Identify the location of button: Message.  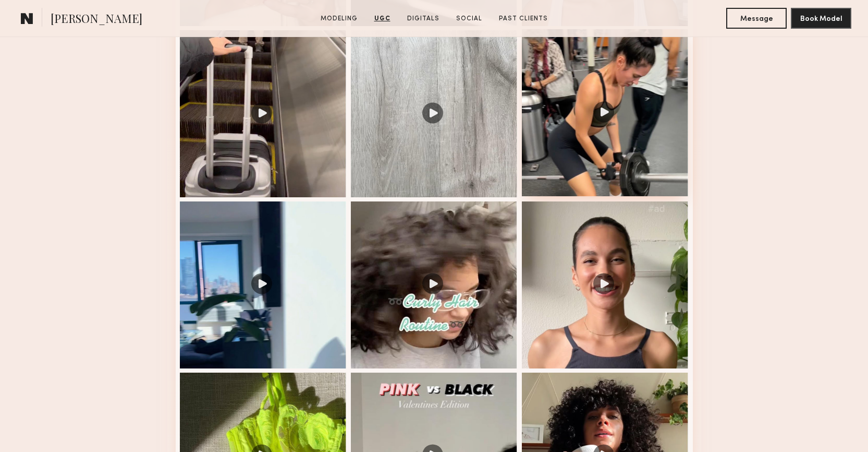
(756, 18).